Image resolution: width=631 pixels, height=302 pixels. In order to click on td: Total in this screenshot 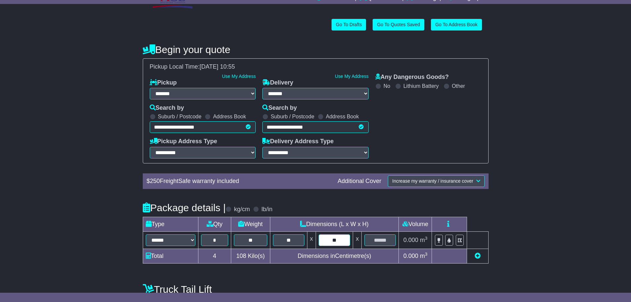, I will do `click(170, 256)`.